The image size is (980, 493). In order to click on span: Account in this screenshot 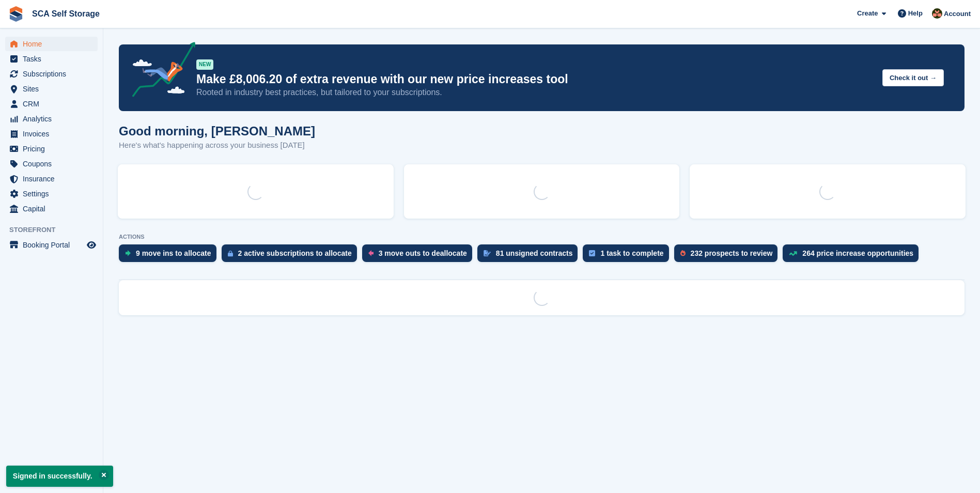, I will do `click(957, 14)`.